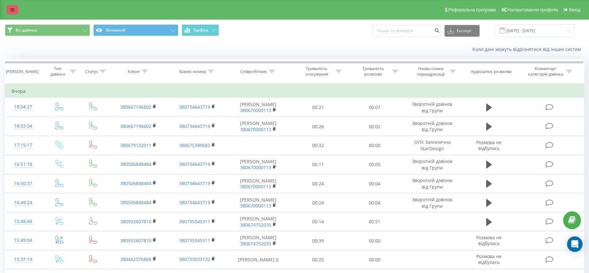 This screenshot has width=589, height=273. What do you see at coordinates (545, 71) in the screenshot?
I see `font: Коментар/категорія дзвінка` at bounding box center [545, 71].